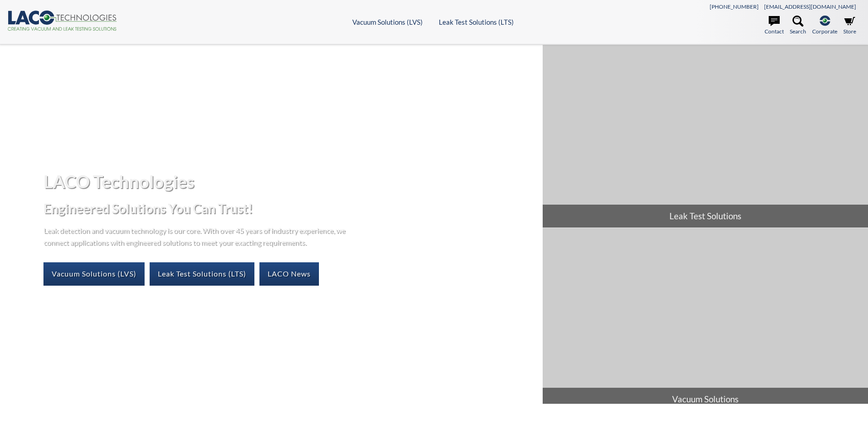 Image resolution: width=868 pixels, height=423 pixels. Describe the element at coordinates (289, 209) in the screenshot. I see `h2: Engineered Solutions You Can Trust!` at that location.